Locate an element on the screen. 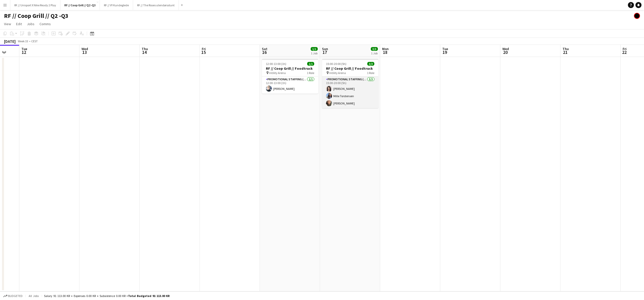 The height and width of the screenshot is (300, 644). span: Budgeted is located at coordinates (15, 296).